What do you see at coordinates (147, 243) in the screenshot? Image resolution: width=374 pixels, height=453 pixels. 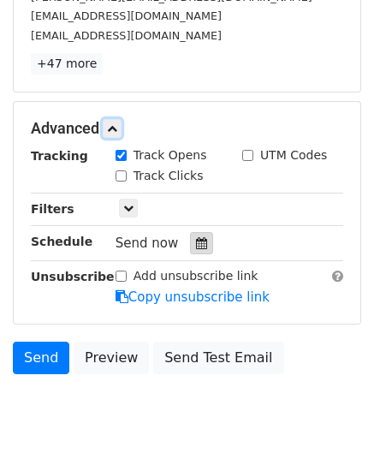 I see `span: Send now` at bounding box center [147, 243].